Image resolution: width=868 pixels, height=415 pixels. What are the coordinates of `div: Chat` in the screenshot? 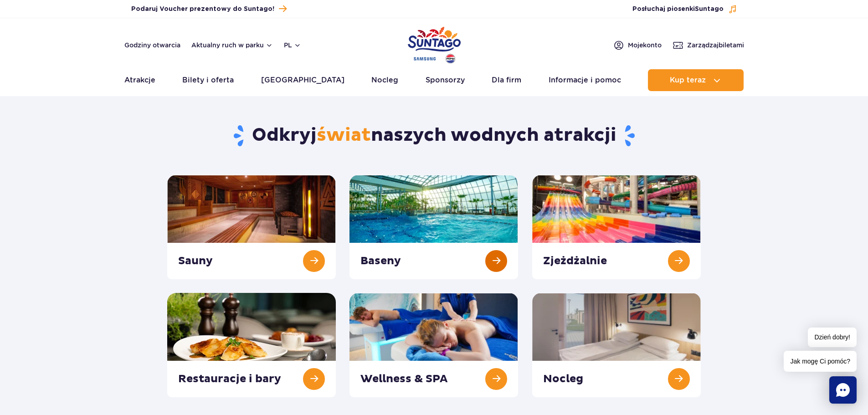 It's located at (842, 390).